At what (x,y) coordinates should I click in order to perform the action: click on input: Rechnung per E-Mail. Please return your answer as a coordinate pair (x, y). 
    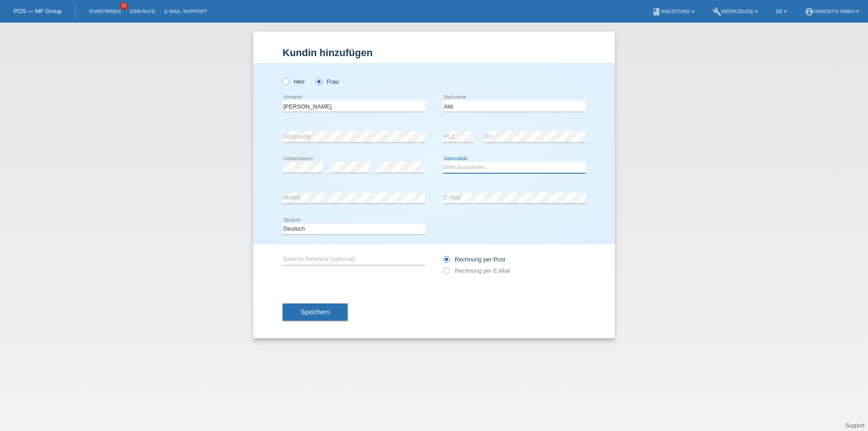
    Looking at the image, I should click on (446, 273).